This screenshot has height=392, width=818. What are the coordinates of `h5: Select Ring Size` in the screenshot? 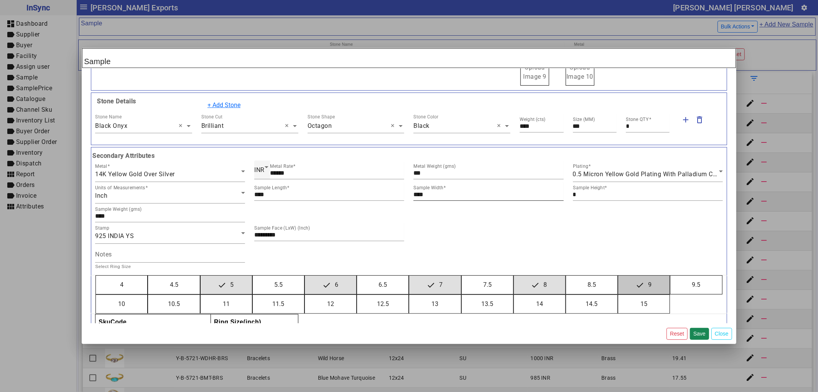 It's located at (409, 266).